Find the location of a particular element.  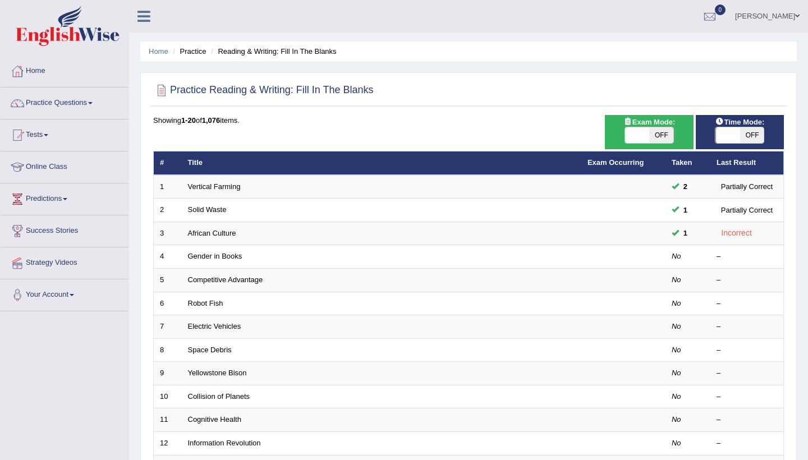

td: 8 is located at coordinates (168, 350).